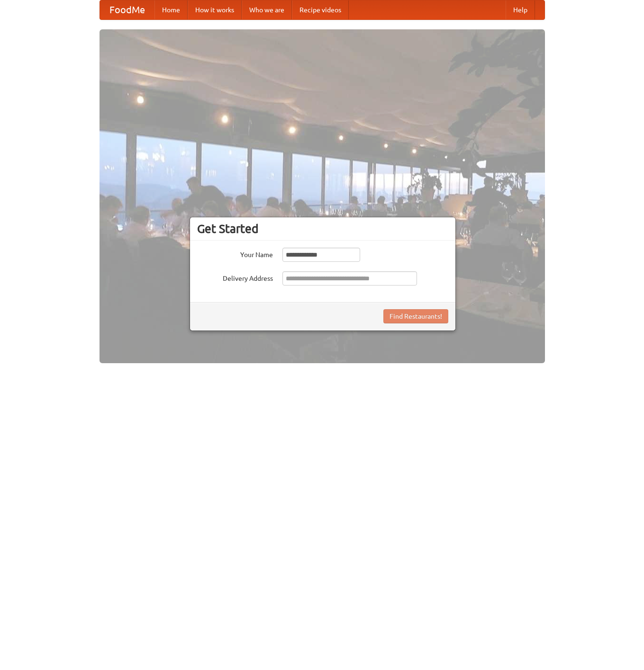 This screenshot has width=644, height=670. I want to click on a: Who we are, so click(267, 10).